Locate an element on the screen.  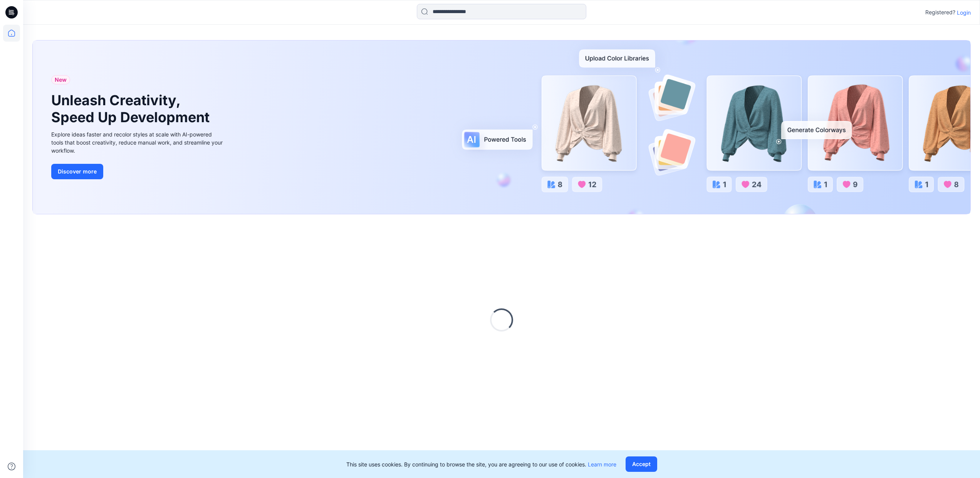
span: New is located at coordinates (61, 80).